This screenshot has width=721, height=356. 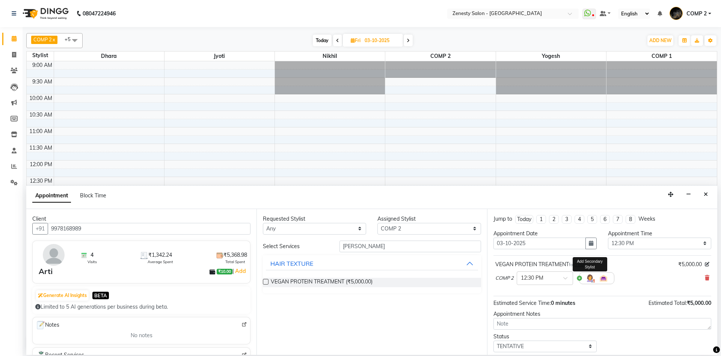 What do you see at coordinates (590, 278) in the screenshot?
I see `img: Hairdresser.png` at bounding box center [590, 278].